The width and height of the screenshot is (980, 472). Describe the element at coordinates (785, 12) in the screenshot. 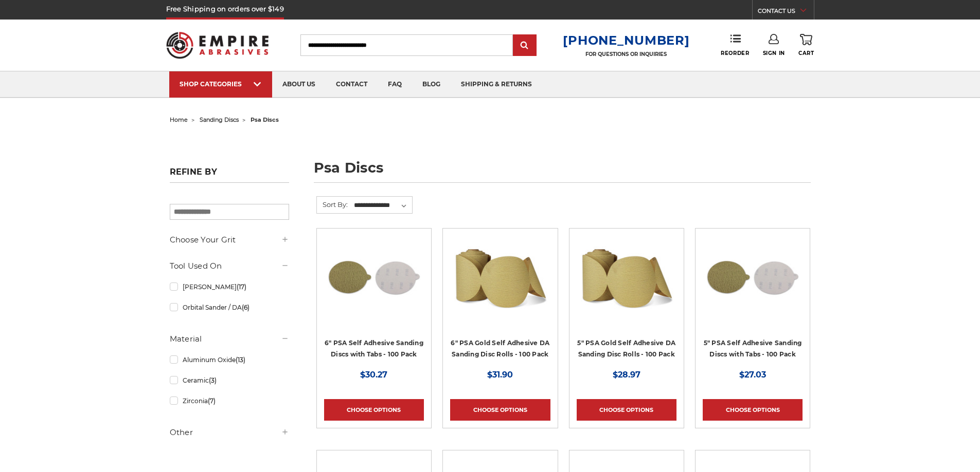

I see `a: CONTACT US` at that location.